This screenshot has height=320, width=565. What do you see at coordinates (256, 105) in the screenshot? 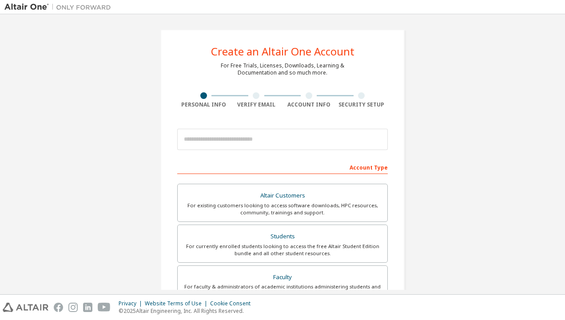
I see `div: Verify Email` at bounding box center [256, 105].